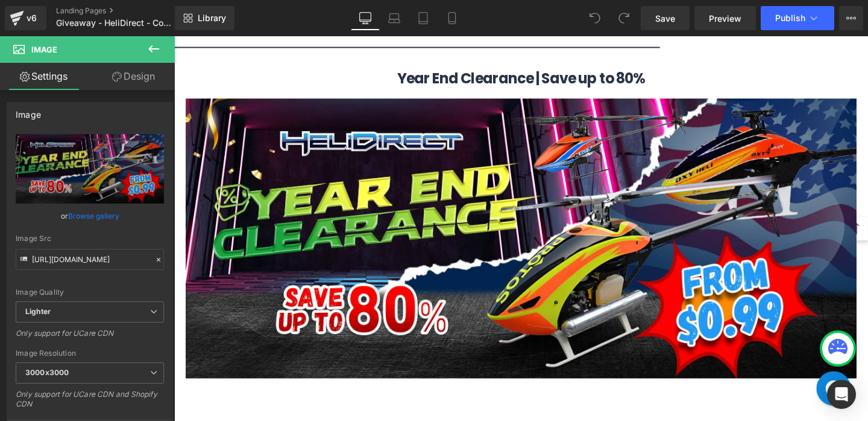 The width and height of the screenshot is (868, 421). Describe the element at coordinates (90, 292) in the screenshot. I see `div: Image Quality` at that location.